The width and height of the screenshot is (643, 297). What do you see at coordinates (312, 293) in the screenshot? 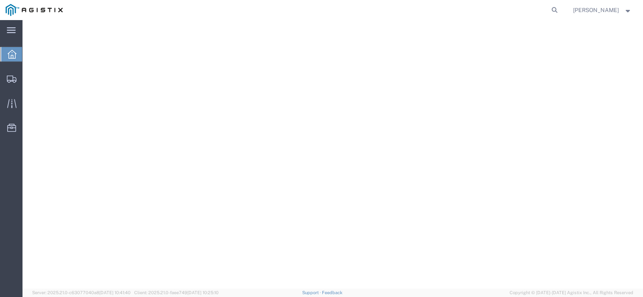
I see `a: Support` at bounding box center [312, 293].